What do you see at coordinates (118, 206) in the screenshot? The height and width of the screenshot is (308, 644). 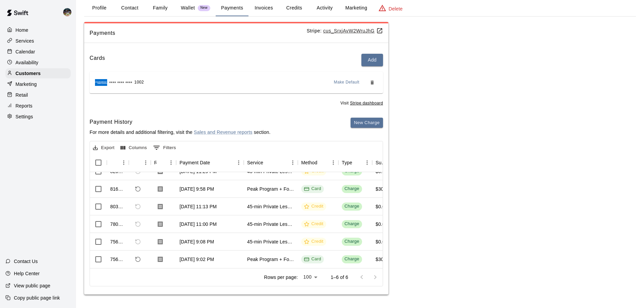 I see `div: 803594` at bounding box center [118, 206].